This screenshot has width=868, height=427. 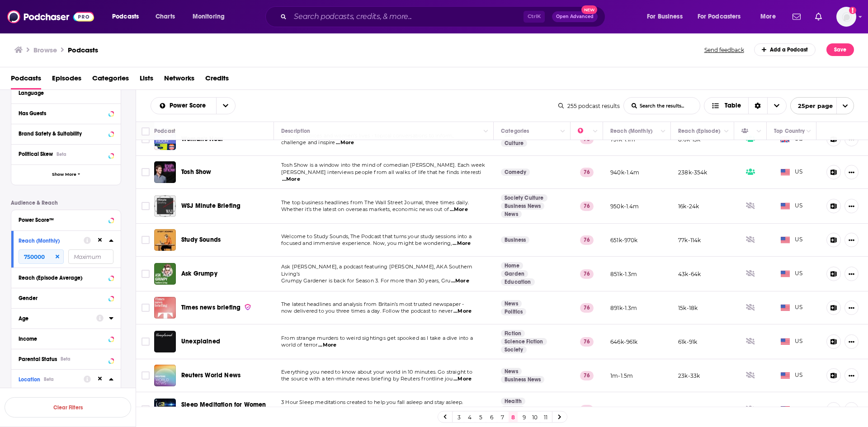 What do you see at coordinates (36, 154) in the screenshot?
I see `span: Political Skew` at bounding box center [36, 154].